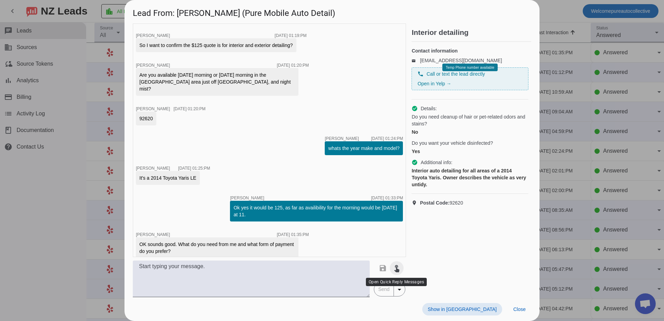 The width and height of the screenshot is (664, 321). What do you see at coordinates (519, 309) in the screenshot?
I see `span: Close` at bounding box center [519, 309].